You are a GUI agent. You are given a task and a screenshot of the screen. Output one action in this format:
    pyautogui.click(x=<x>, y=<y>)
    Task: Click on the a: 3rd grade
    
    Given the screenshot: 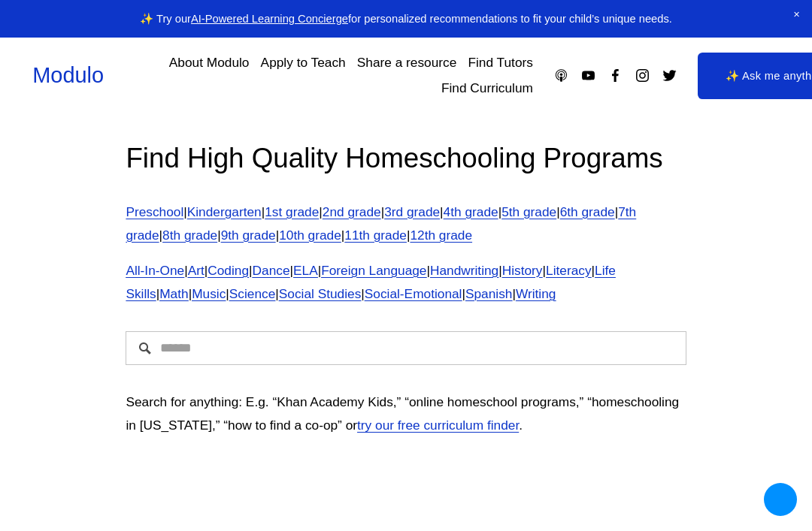 What is the action you would take?
    pyautogui.click(x=412, y=212)
    